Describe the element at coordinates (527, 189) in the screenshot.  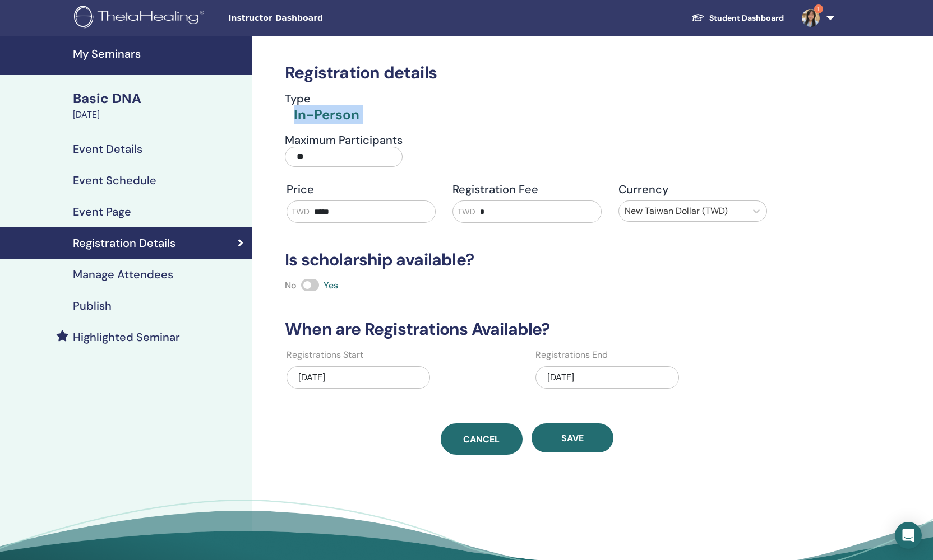
I see `h4: Registration Fee` at that location.